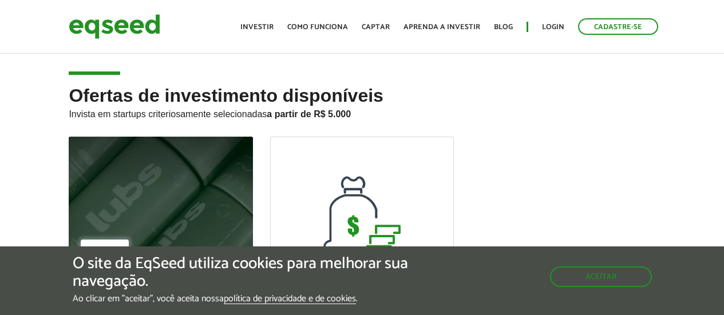  Describe the element at coordinates (503, 27) in the screenshot. I see `a: Blog` at that location.